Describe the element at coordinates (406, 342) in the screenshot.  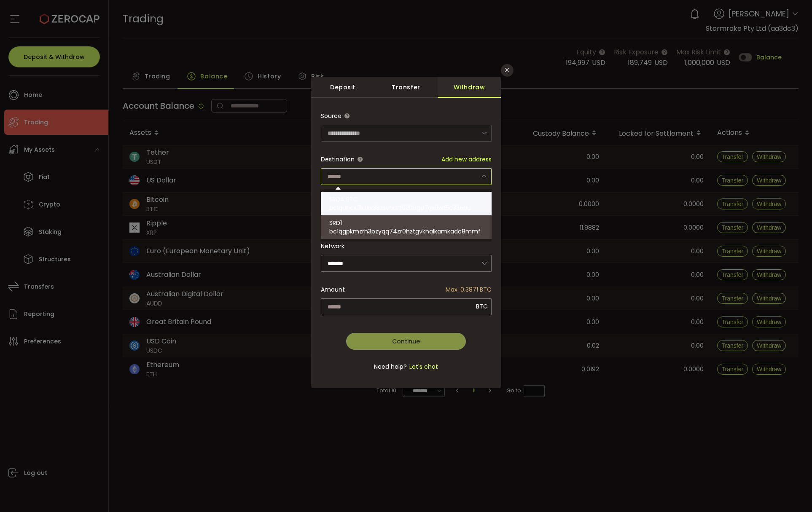
I see `button: Continue` at that location.